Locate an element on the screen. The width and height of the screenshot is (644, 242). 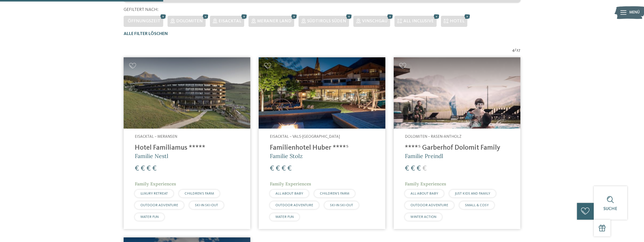
span: Suche is located at coordinates (610, 209).